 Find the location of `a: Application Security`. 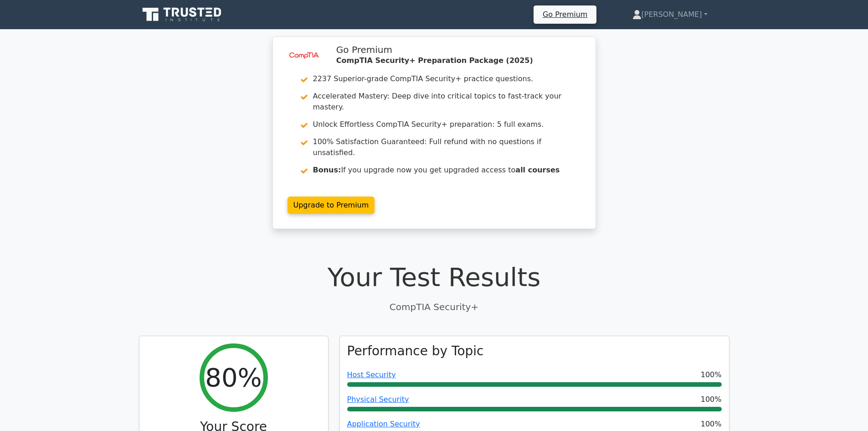

a: Application Security is located at coordinates (384, 424).